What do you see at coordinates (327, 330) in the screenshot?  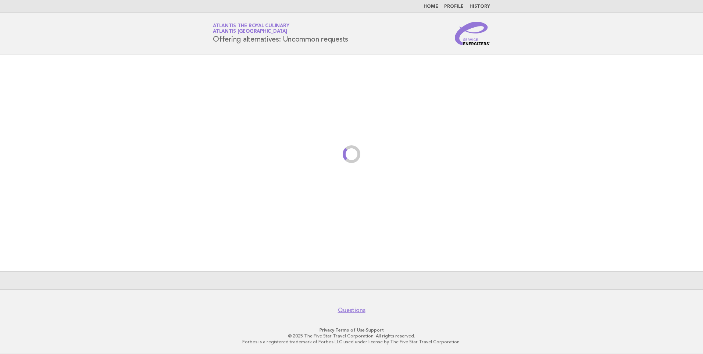 I see `a: Privacy` at bounding box center [327, 330].